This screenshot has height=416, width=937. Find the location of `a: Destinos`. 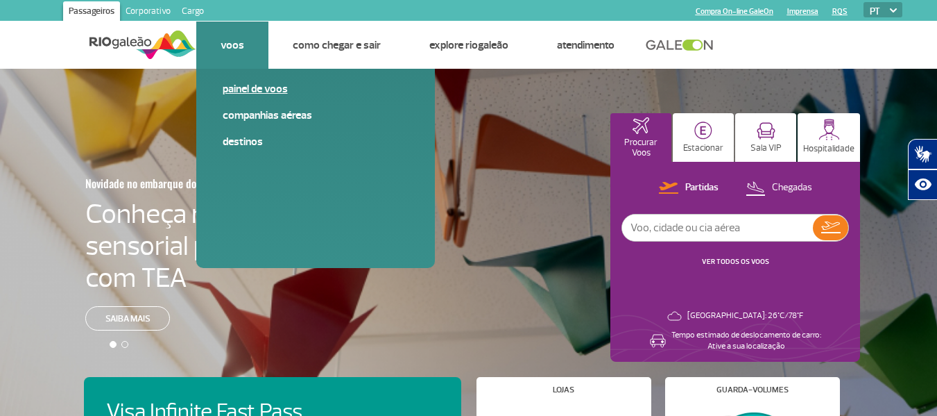

a: Destinos is located at coordinates (316, 142).